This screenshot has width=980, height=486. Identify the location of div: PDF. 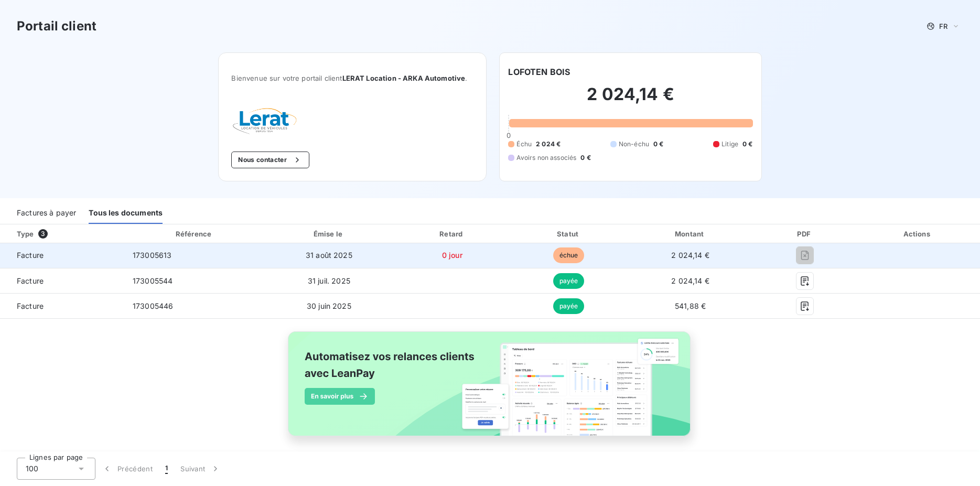
(805, 234).